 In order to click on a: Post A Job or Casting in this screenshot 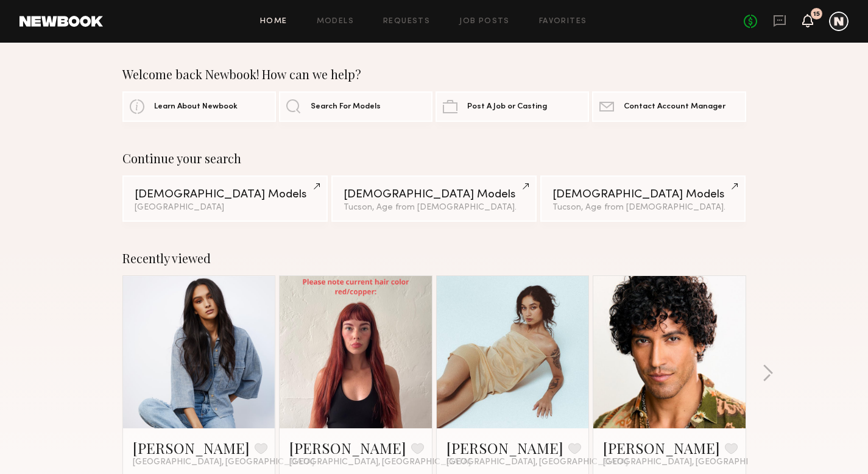, I will do `click(513, 107)`.